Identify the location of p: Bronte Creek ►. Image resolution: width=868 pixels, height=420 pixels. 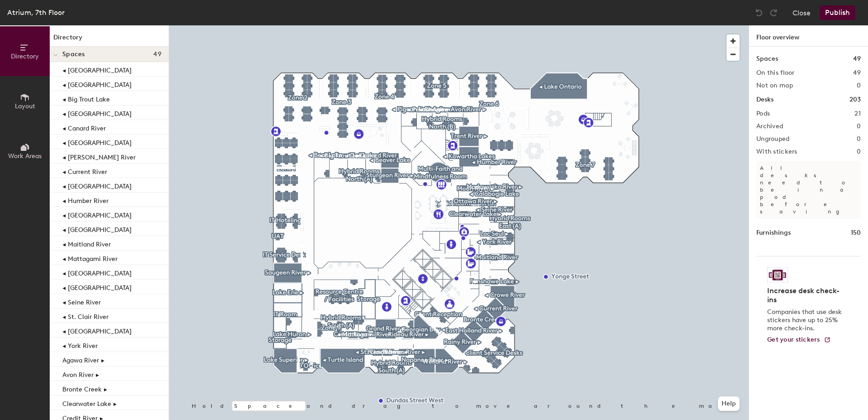
(85, 388).